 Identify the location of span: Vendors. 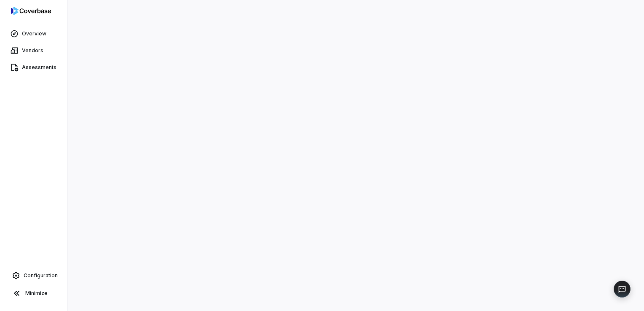
(32, 50).